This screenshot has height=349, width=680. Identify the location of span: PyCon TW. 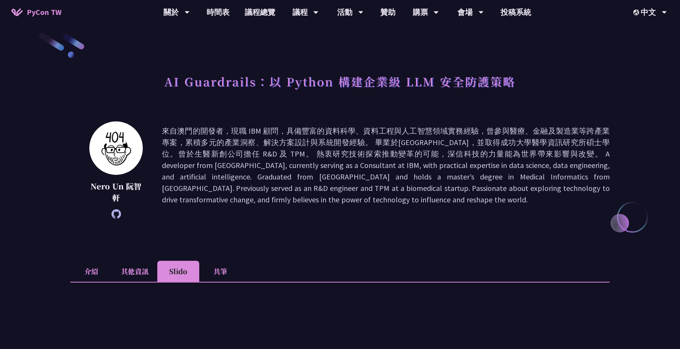
(44, 12).